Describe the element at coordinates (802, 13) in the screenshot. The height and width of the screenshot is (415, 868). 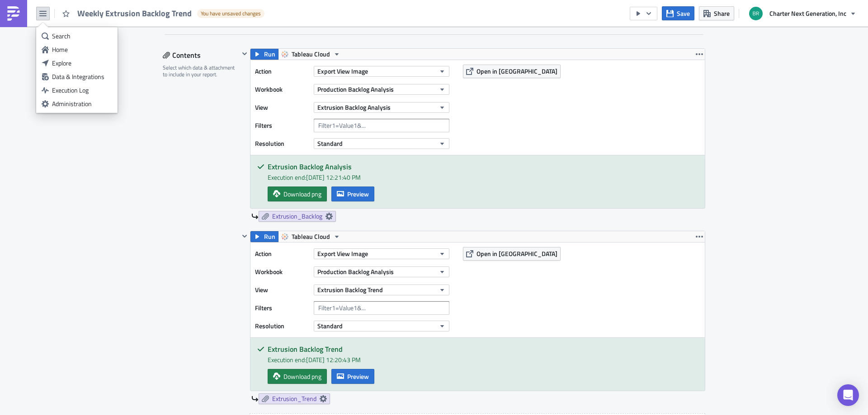
I see `button: Charter Next Generation, Inc` at that location.